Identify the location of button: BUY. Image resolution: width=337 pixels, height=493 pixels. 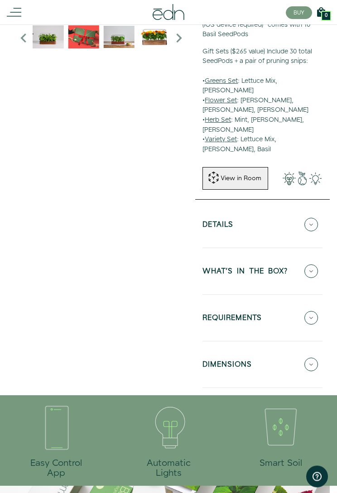
(299, 13).